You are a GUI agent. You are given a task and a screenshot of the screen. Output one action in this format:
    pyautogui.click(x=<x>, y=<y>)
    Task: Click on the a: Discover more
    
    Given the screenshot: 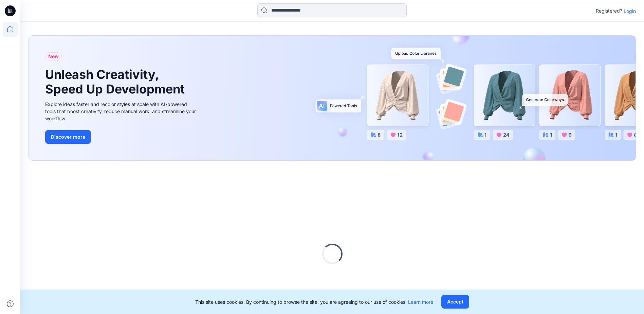 What is the action you would take?
    pyautogui.click(x=121, y=137)
    